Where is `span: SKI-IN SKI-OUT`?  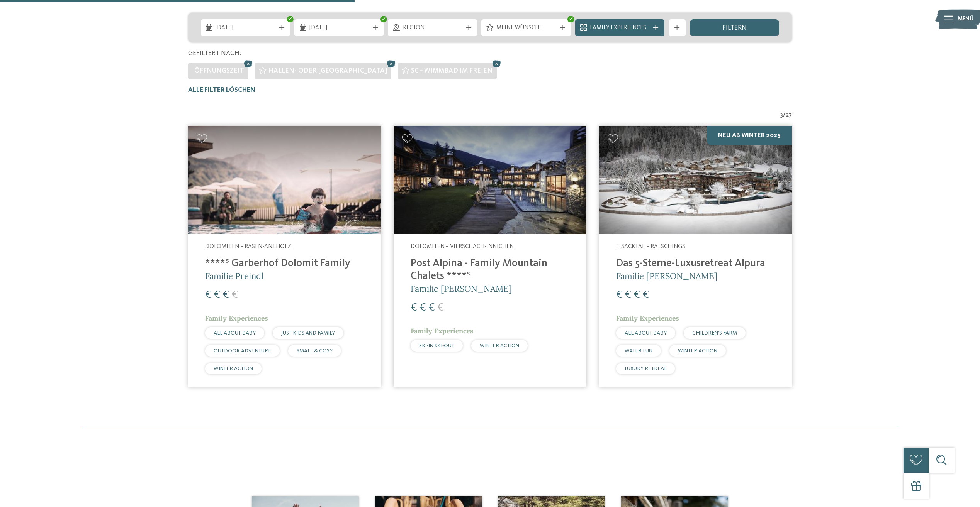
span: SKI-IN SKI-OUT is located at coordinates (437, 346).